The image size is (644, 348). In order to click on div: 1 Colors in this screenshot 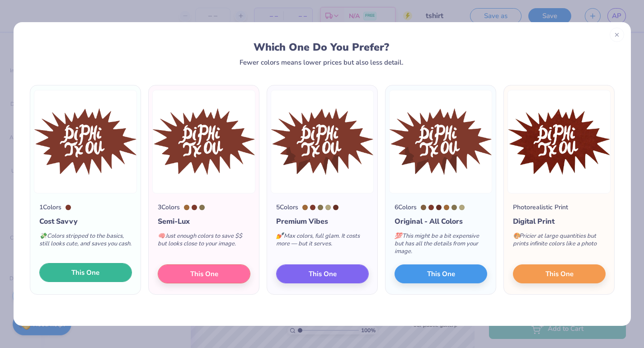, I will do `click(50, 207)`.